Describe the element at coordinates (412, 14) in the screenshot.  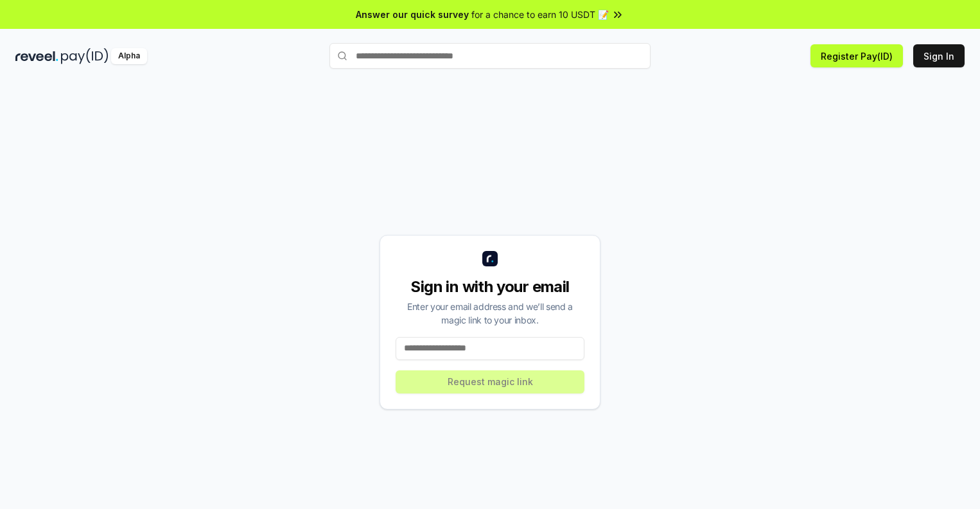
I see `span: Answer our quick survey` at that location.